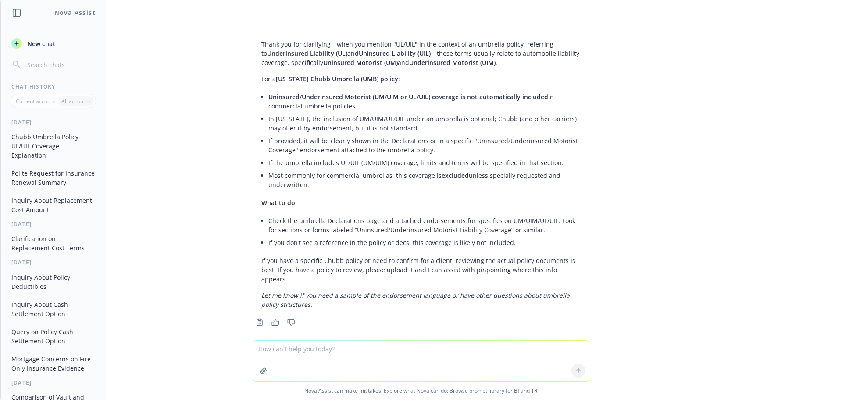 The height and width of the screenshot is (400, 842). Describe the element at coordinates (53, 309) in the screenshot. I see `button: Inquiry About Cash Settlement Option` at that location.